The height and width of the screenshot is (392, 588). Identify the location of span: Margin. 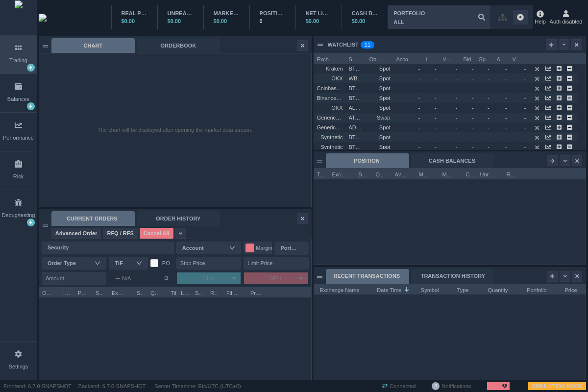
(262, 248).